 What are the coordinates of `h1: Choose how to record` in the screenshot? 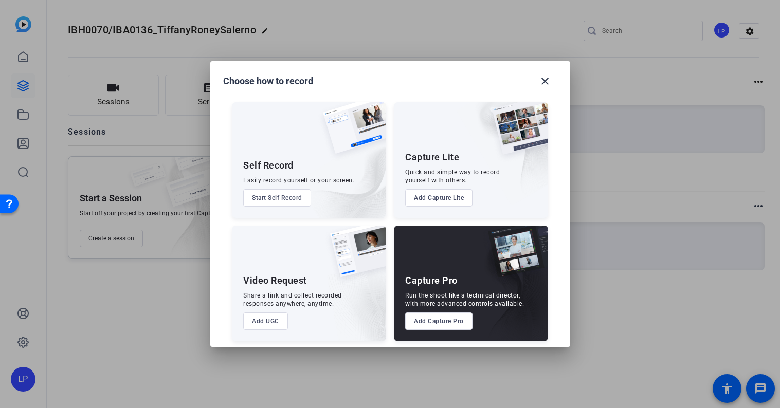 It's located at (268, 81).